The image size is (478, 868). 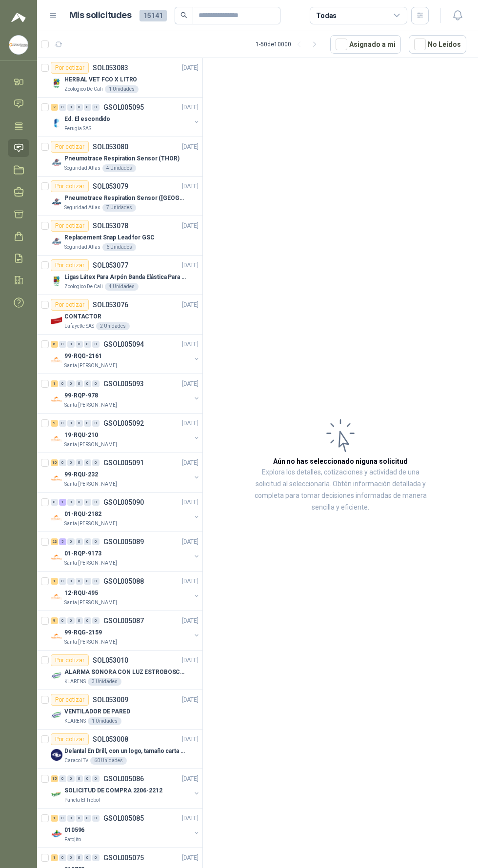 I want to click on div: 6, so click(x=54, y=344).